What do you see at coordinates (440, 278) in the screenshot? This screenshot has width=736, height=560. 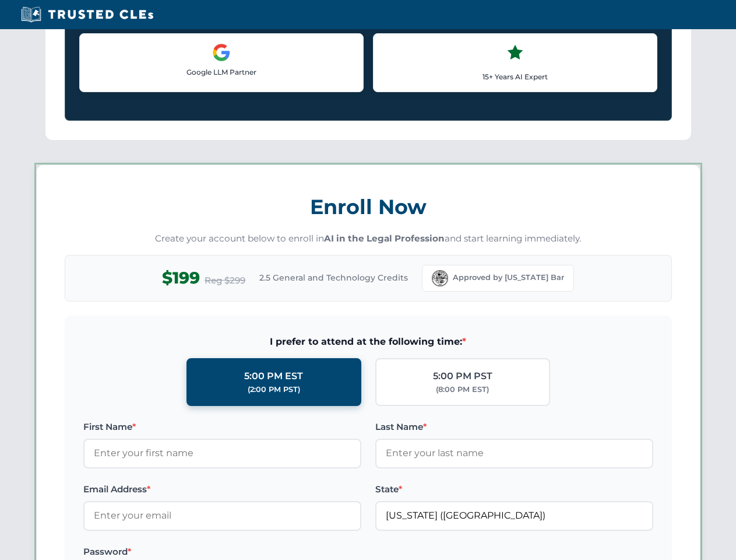 I see `img: Florida Bar` at bounding box center [440, 278].